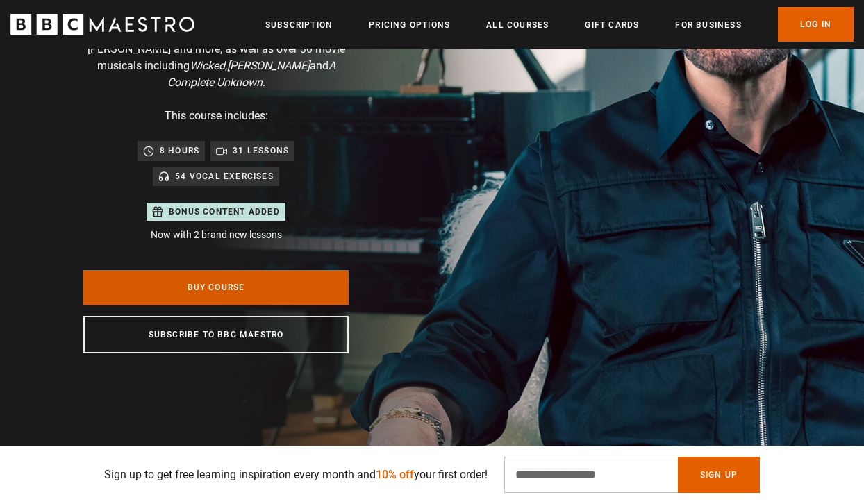 This screenshot has width=864, height=504. Describe the element at coordinates (216, 335) in the screenshot. I see `a: Subscribe to BBC Maestro` at that location.